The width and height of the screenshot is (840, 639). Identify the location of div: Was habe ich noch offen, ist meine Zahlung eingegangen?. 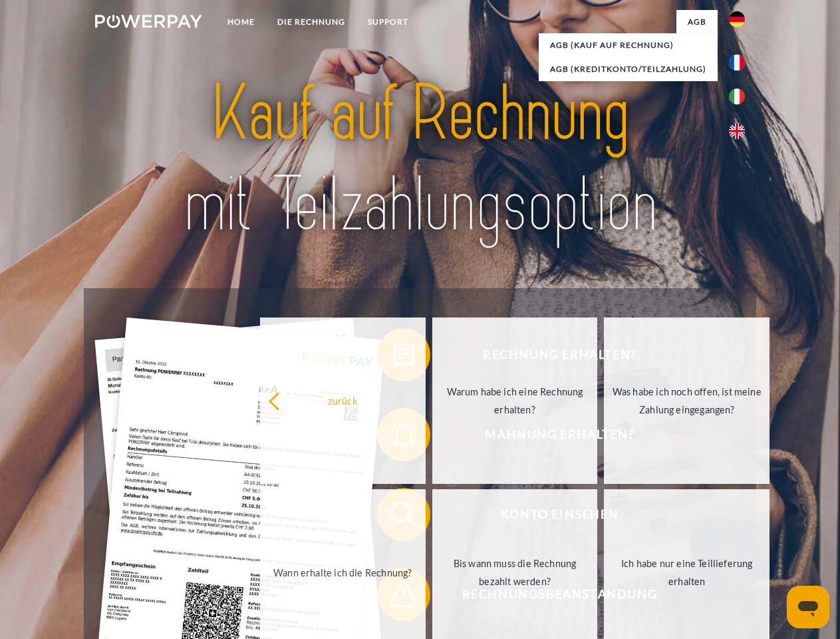
(686, 401).